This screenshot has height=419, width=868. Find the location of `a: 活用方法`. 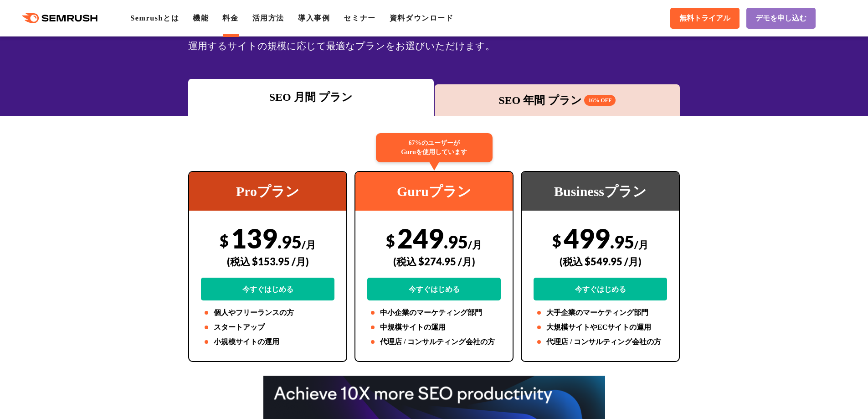

a: 活用方法 is located at coordinates (268, 18).